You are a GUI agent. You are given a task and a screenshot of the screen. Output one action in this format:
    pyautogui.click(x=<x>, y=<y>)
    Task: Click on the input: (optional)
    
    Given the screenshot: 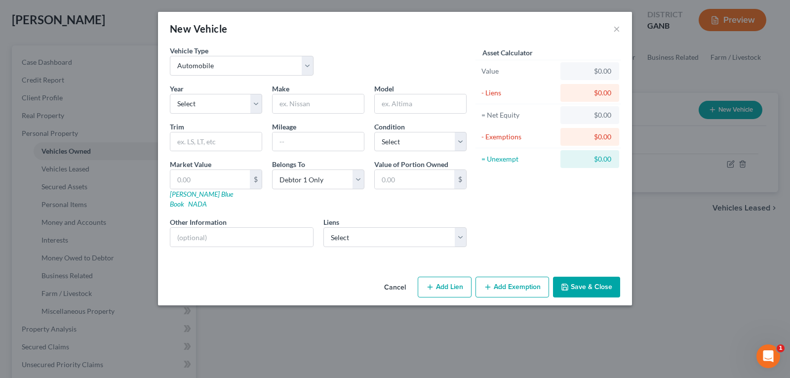 What is the action you would take?
    pyautogui.click(x=241, y=237)
    